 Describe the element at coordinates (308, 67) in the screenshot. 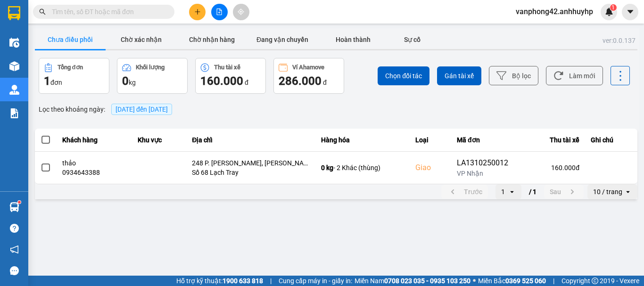

I see `div: Ví Ahamove` at that location.